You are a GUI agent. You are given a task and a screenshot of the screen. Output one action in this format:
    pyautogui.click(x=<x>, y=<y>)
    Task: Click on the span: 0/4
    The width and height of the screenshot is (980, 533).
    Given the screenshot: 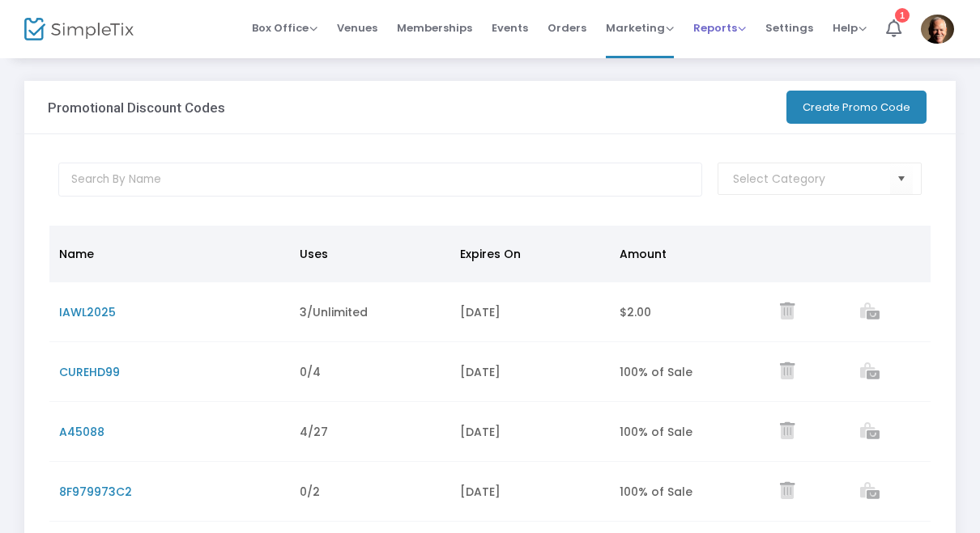 What is the action you would take?
    pyautogui.click(x=310, y=372)
    